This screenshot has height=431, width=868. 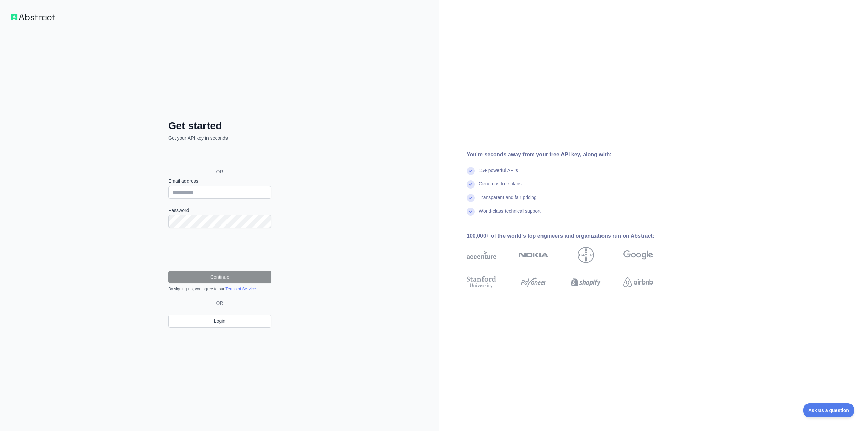 What do you see at coordinates (510, 215) in the screenshot?
I see `div: World-class technical support` at bounding box center [510, 215].